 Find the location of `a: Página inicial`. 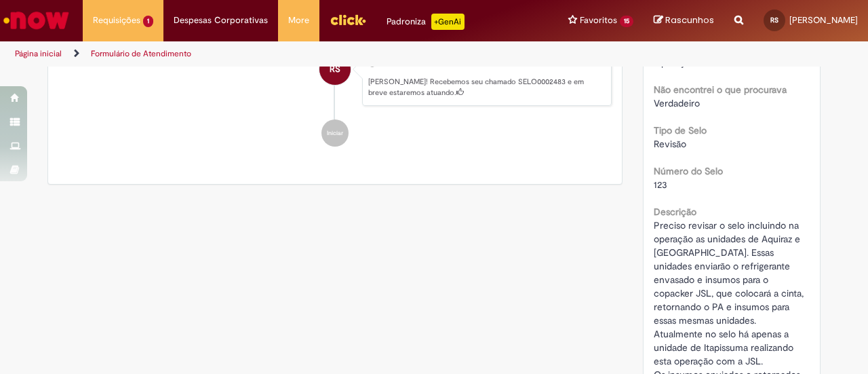

a: Página inicial is located at coordinates (38, 53).